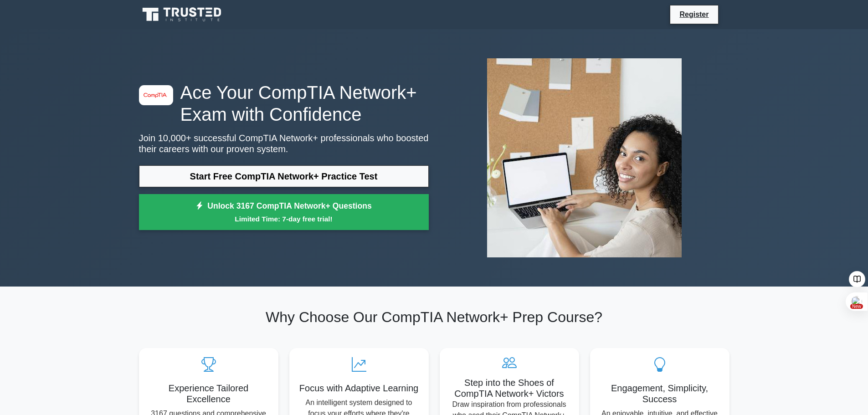 The height and width of the screenshot is (415, 868). What do you see at coordinates (434, 317) in the screenshot?
I see `h2: Why Choose Our CompTIA Network+ Prep Course?` at bounding box center [434, 317].